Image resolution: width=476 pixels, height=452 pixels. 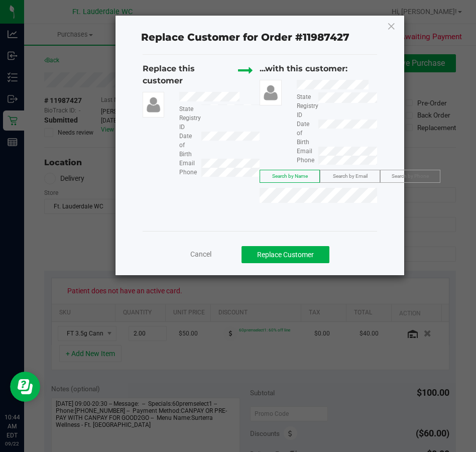 What do you see at coordinates (350, 176) in the screenshot?
I see `span: Search by Email` at bounding box center [350, 176].